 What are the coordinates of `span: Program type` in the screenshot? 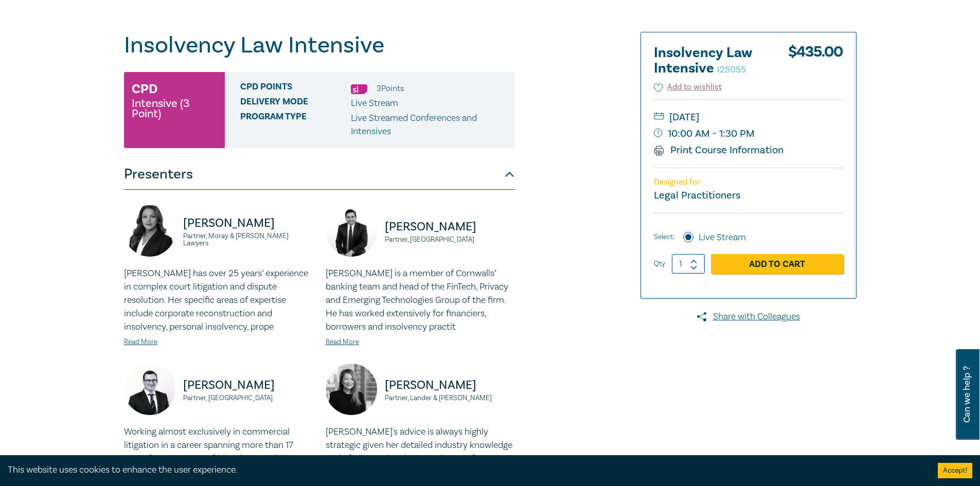 It's located at (295, 125).